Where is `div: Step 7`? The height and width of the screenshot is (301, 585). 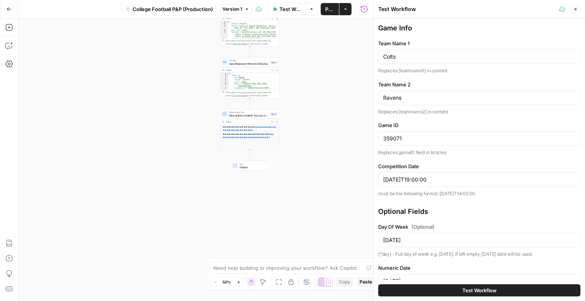 div: Step 7 is located at coordinates (274, 62).